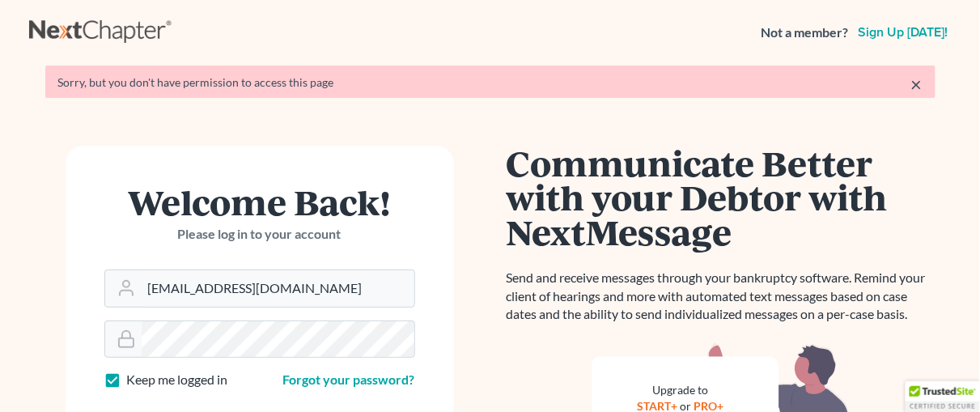  What do you see at coordinates (680, 390) in the screenshot?
I see `div: Upgrade to` at bounding box center [680, 390].